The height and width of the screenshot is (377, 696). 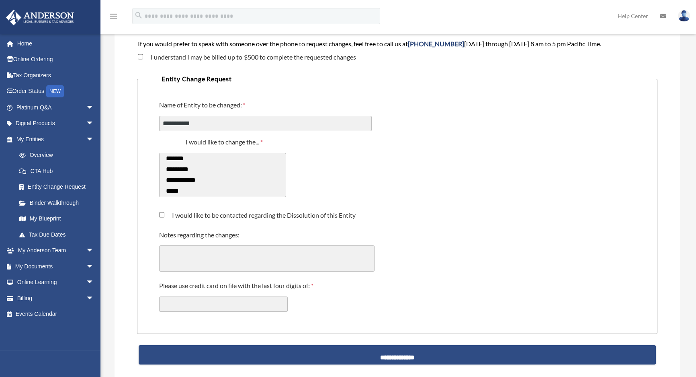 I want to click on a: My Entitiesarrow_drop_down, so click(x=56, y=139).